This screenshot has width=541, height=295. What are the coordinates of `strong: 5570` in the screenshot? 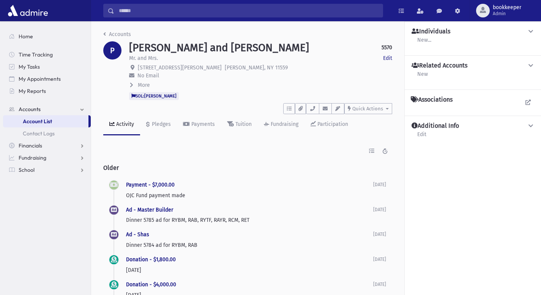 It's located at (387, 47).